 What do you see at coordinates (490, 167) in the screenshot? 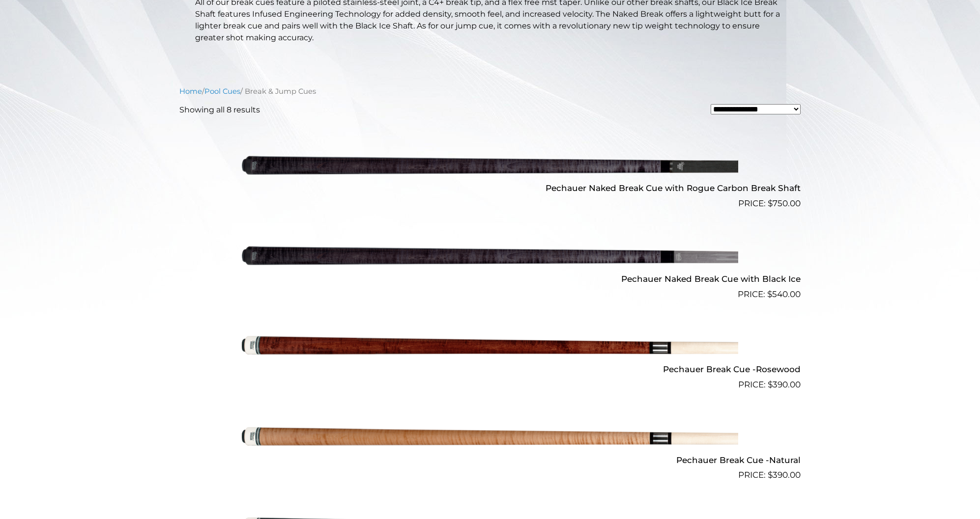
I see `a: Pechauer Naked Break Cue with Rogue Carbon Break Shaft $750.00` at bounding box center [490, 167].